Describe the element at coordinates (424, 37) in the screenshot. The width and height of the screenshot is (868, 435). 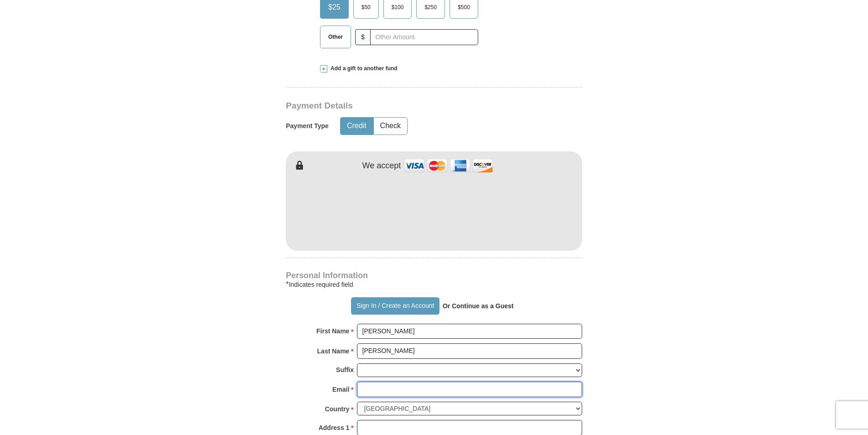
I see `input: Other Amount` at that location.